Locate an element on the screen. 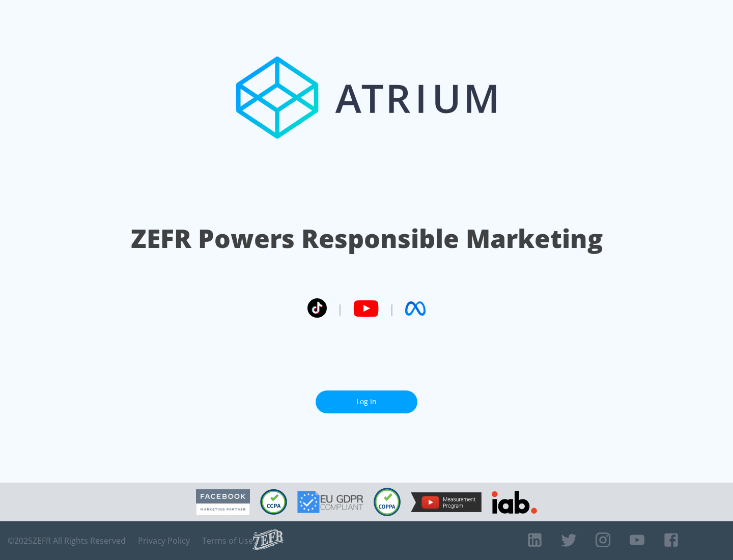  img: GDPR Compliant is located at coordinates (331, 502).